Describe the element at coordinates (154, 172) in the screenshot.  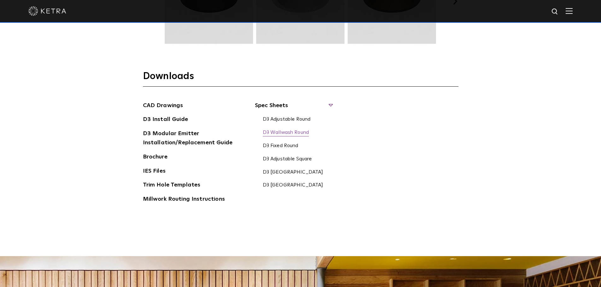
I see `a: IES Files` at that location.